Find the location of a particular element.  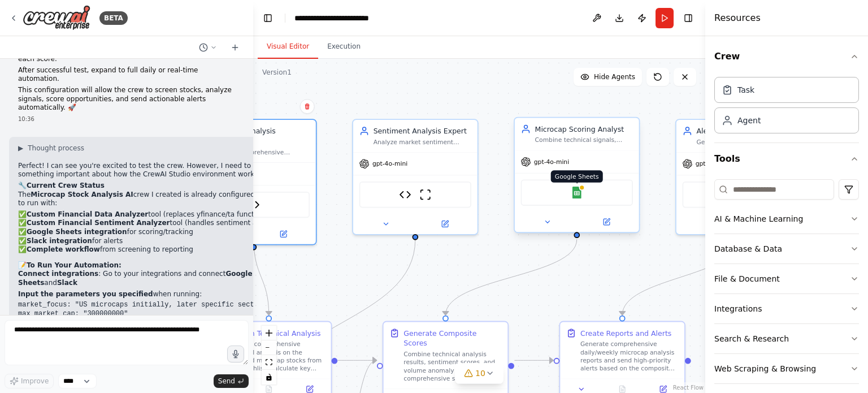

span: Improve is located at coordinates (34, 382).